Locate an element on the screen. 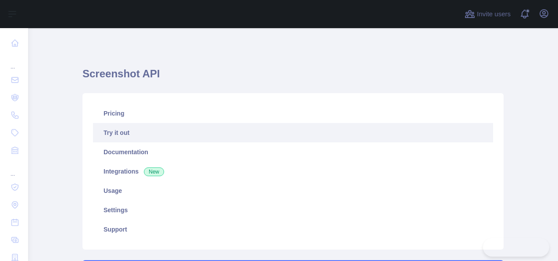  a: Pricing is located at coordinates (293, 113).